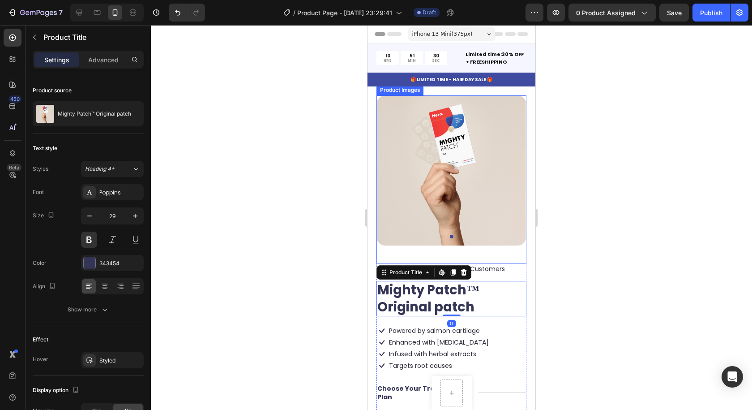 This screenshot has height=410, width=752. Describe the element at coordinates (57, 367) in the screenshot. I see `p: Choose Your Treatment Plan` at that location.